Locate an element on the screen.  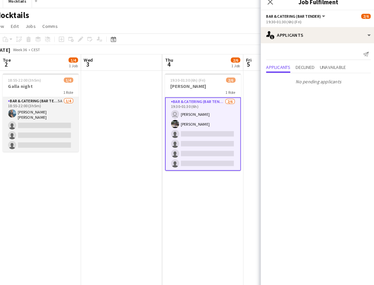
span: 2 is located at coordinates (16, 68).